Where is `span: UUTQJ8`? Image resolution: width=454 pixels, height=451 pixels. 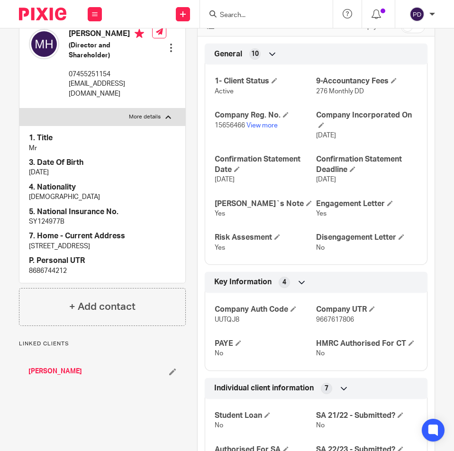 span: UUTQJ8 is located at coordinates (227, 320).